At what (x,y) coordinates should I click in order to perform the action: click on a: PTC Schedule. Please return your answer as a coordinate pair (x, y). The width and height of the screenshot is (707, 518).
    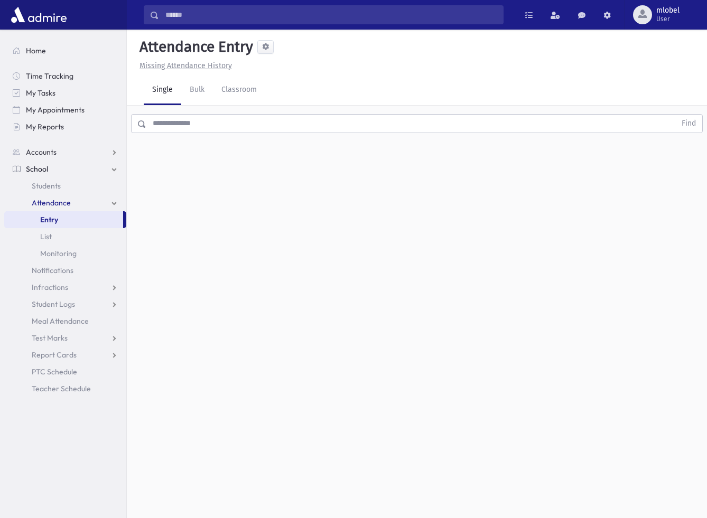
    Looking at the image, I should click on (65, 372).